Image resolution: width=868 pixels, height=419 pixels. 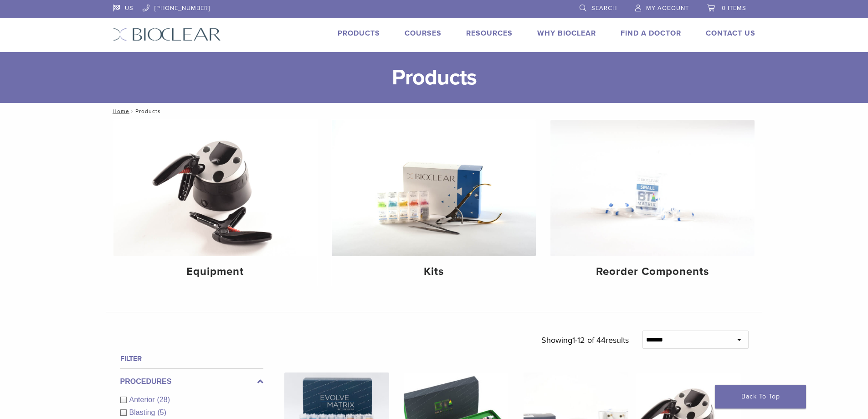 What do you see at coordinates (567, 34) in the screenshot?
I see `a: Why Bioclear` at bounding box center [567, 34].